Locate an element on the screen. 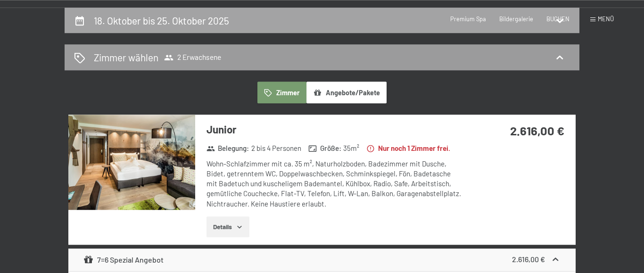 This screenshot has height=273, width=644. span: Menü is located at coordinates (606, 19).